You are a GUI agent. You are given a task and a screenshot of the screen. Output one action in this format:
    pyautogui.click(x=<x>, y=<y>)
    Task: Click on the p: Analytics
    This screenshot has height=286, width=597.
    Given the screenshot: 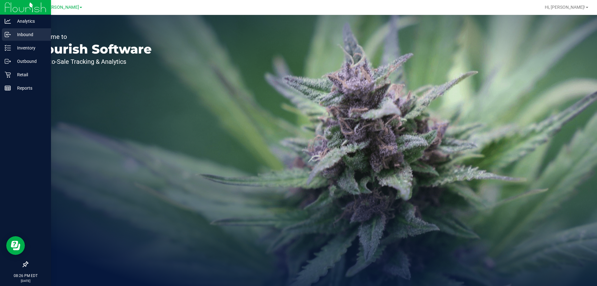 What is the action you would take?
    pyautogui.click(x=30, y=21)
    